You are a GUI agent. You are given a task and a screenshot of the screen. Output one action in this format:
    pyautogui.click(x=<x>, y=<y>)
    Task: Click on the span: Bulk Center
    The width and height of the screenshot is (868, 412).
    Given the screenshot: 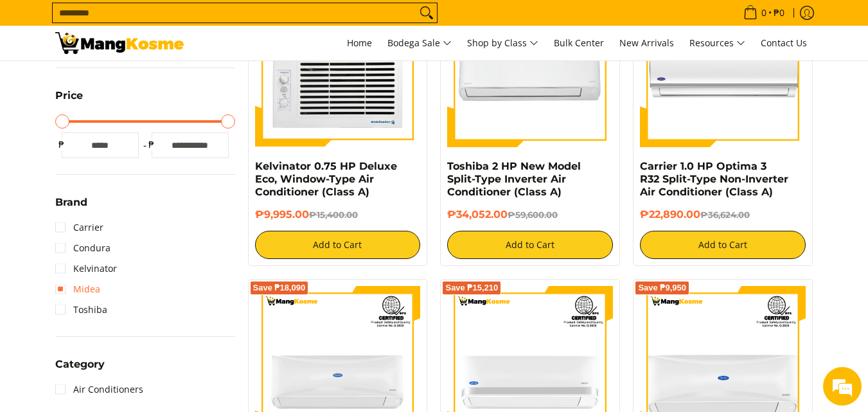 What is the action you would take?
    pyautogui.click(x=579, y=42)
    